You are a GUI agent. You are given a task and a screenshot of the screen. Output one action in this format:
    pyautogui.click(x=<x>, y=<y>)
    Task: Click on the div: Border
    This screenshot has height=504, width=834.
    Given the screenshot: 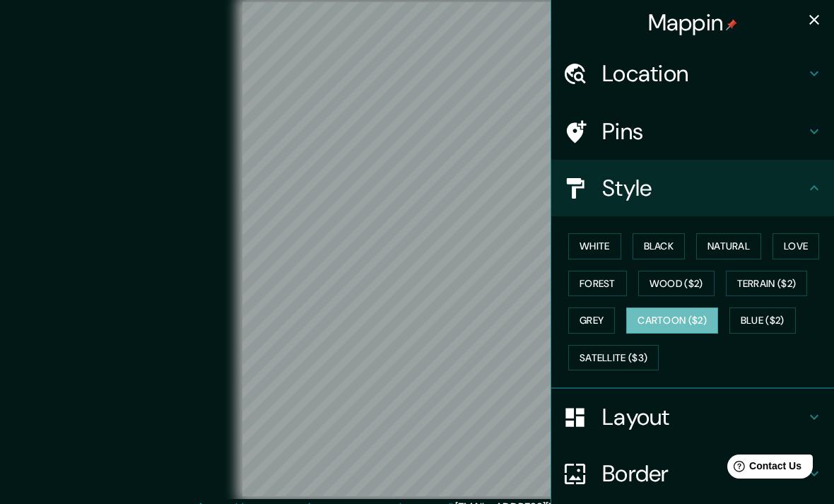 What is the action you would take?
    pyautogui.click(x=693, y=473)
    